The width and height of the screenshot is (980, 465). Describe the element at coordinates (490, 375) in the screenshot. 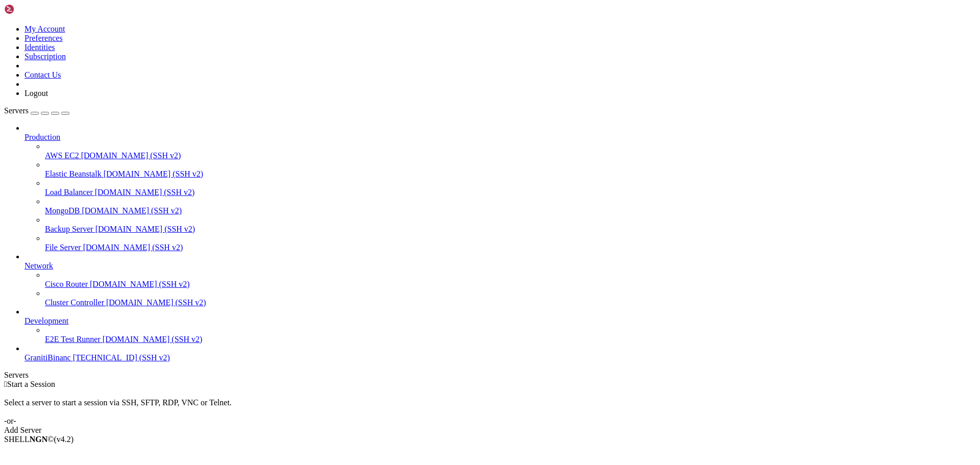

I see `div: Servers` at that location.